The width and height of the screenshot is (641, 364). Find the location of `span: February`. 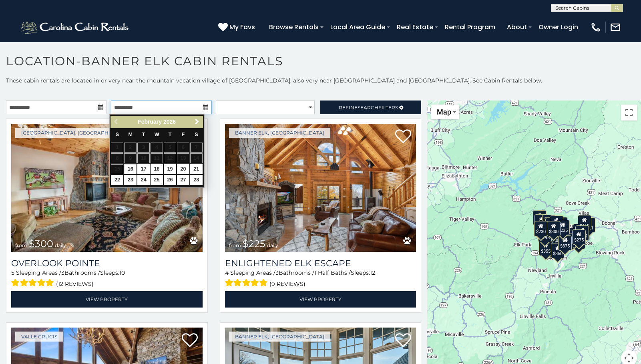

span: February is located at coordinates (150, 122).